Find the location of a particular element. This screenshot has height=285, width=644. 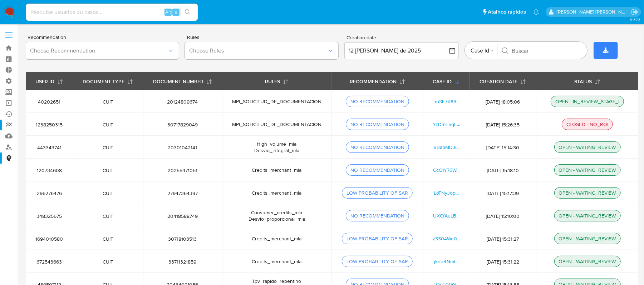

span: Choose Rules is located at coordinates (258, 51).